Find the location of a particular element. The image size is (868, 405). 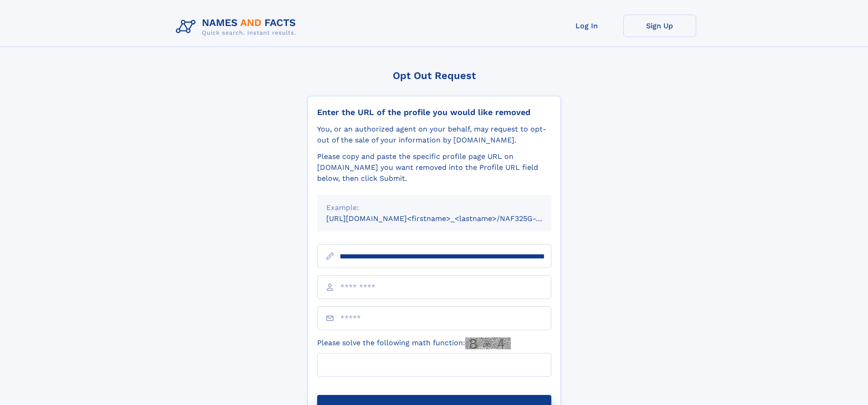

label: Please solve the following math function: is located at coordinates (414, 343).